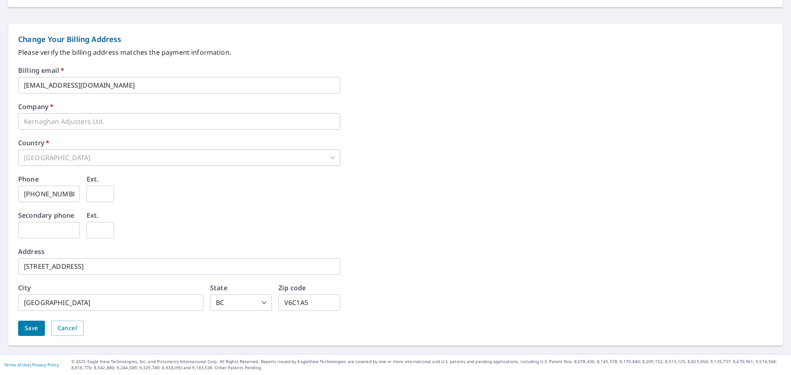 This screenshot has width=791, height=375. Describe the element at coordinates (36, 107) in the screenshot. I see `label: Company` at that location.